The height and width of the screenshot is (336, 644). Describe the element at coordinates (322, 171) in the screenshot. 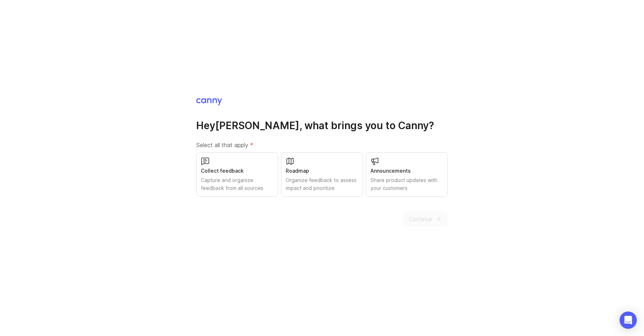

I see `div: Roadmap` at that location.